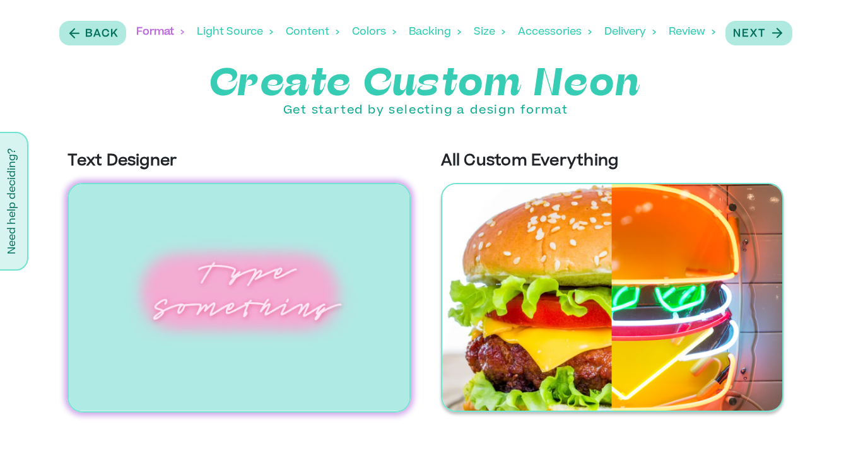  What do you see at coordinates (93, 33) in the screenshot?
I see `button: Back` at bounding box center [93, 33].